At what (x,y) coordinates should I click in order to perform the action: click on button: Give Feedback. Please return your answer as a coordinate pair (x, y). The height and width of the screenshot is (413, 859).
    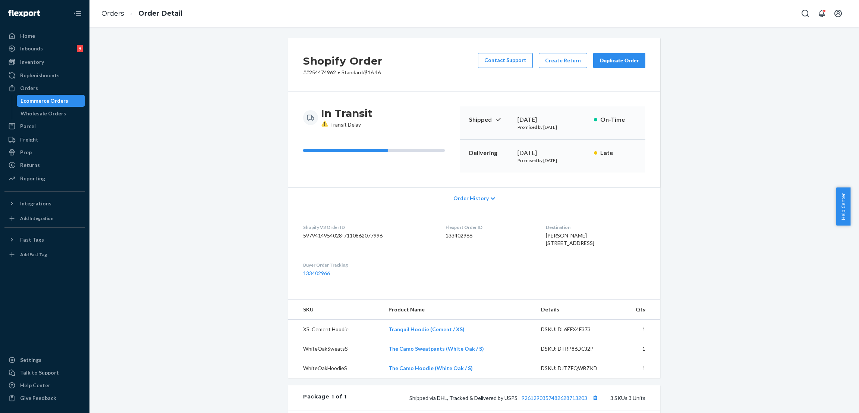
    Looking at the image, I should click on (45, 398).